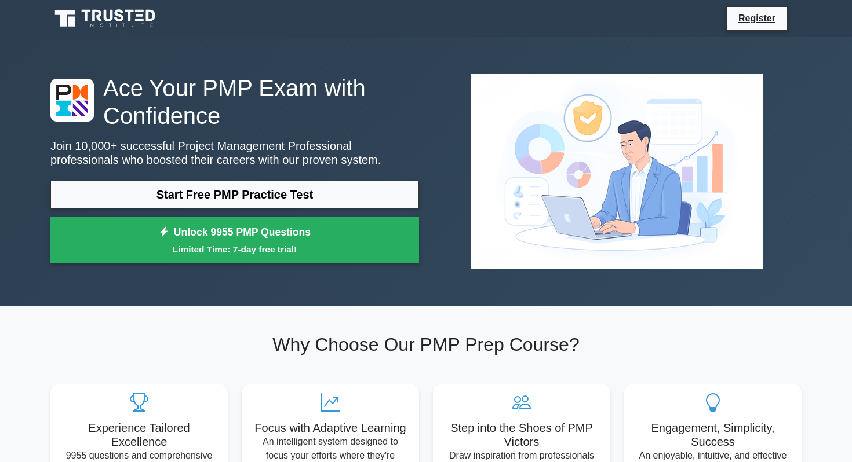 Image resolution: width=852 pixels, height=462 pixels. What do you see at coordinates (426, 345) in the screenshot?
I see `h2: Why Choose Our PMP Prep Course?` at bounding box center [426, 345].